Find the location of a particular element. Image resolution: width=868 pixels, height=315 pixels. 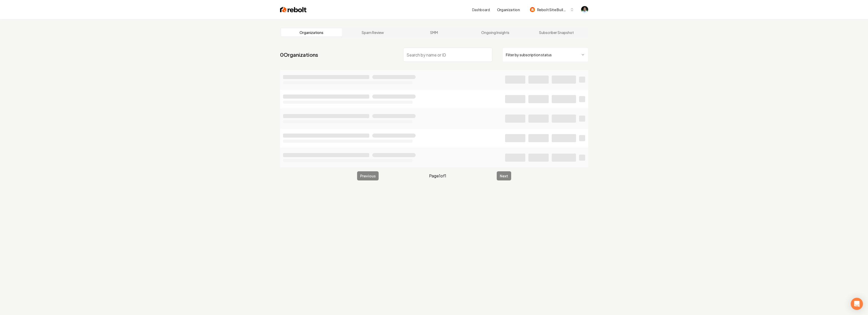

a: Ongoing Insights is located at coordinates (495, 33).